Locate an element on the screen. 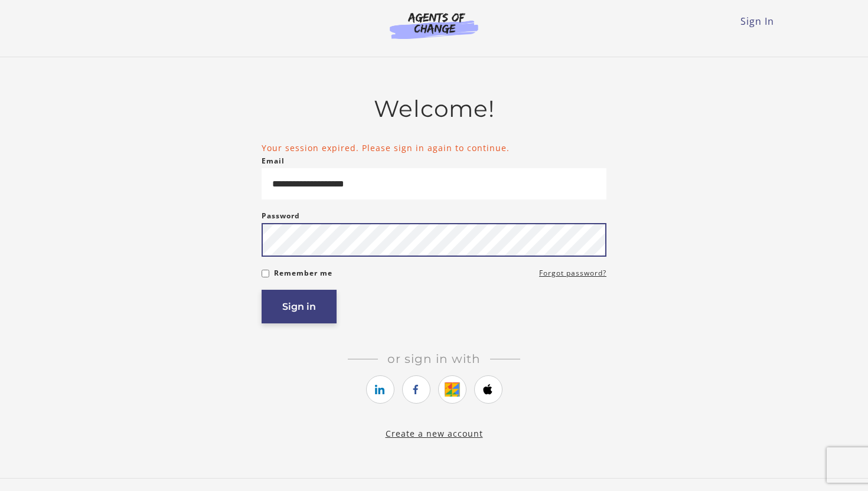  a: https://courses.thinkific.com/users/auth/linkedin?ss%5Breferral%5D=&ss%5Buser_return_to%5D=%2Fcou... is located at coordinates (381, 390).